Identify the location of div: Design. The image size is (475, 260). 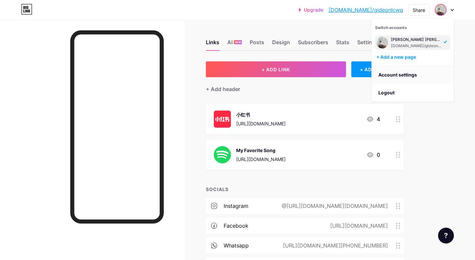
(281, 44).